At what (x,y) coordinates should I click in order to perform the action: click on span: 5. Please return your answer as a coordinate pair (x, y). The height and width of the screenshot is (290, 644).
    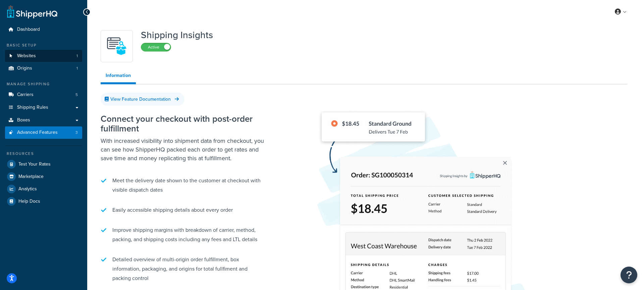
    Looking at the image, I should click on (76, 95).